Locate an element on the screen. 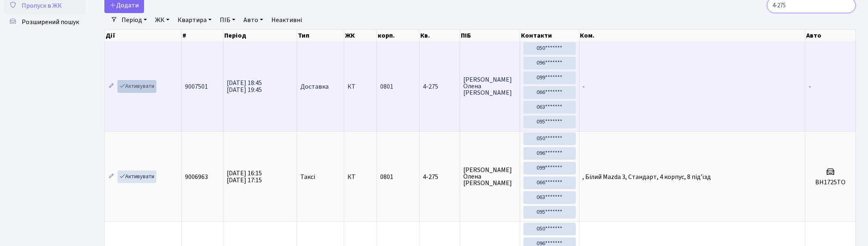  span: 9007501 is located at coordinates (196, 87).